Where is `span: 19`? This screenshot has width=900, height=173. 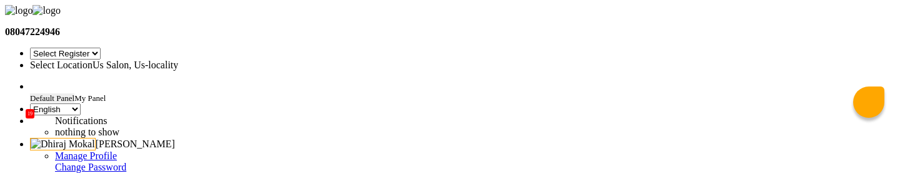
span: 19 is located at coordinates (30, 113).